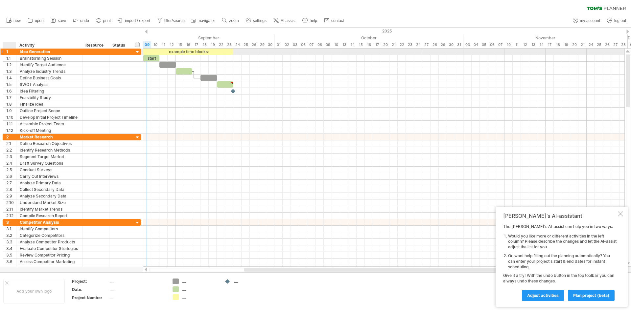  What do you see at coordinates (90, 290) in the screenshot?
I see `div: Date:` at bounding box center [90, 290].